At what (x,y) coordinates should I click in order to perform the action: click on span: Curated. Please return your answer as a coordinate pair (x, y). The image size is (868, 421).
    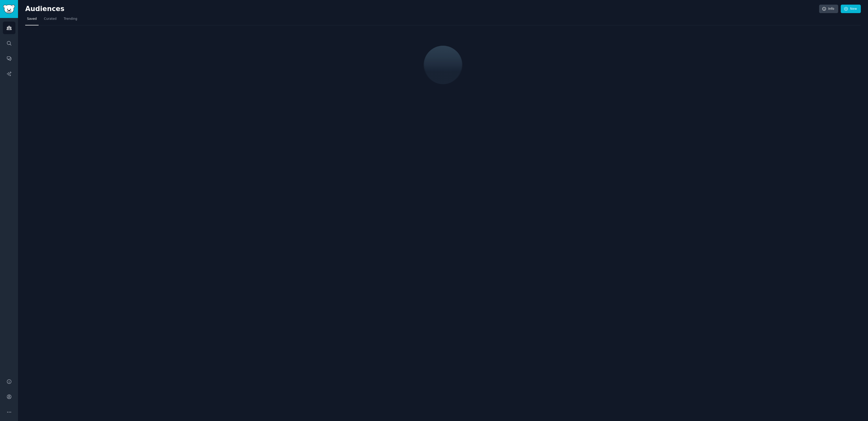
    Looking at the image, I should click on (50, 19).